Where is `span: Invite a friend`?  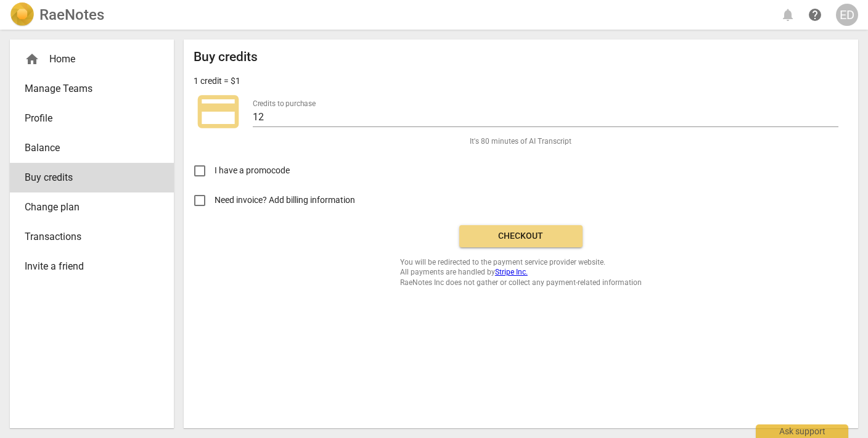 span: Invite a friend is located at coordinates (87, 267).